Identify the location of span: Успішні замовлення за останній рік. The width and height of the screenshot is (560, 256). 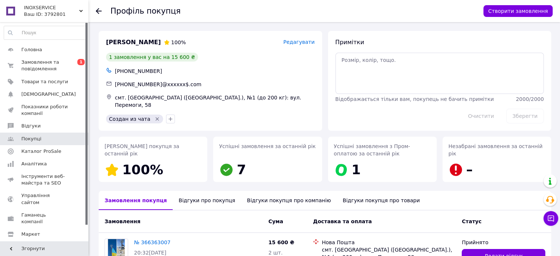
(268, 146).